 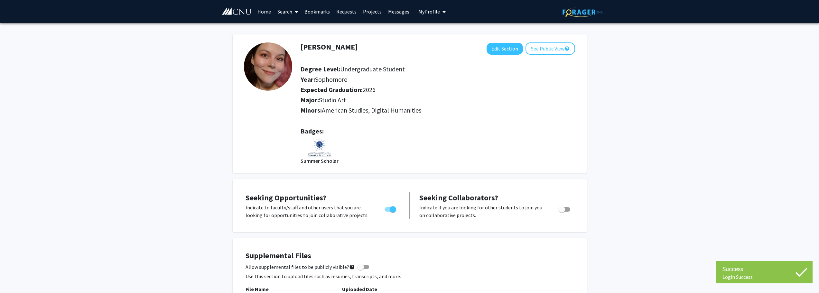 What do you see at coordinates (410, 276) in the screenshot?
I see `p: Use this section to upload files such as resumes, transcripts, and more.` at bounding box center [410, 276].